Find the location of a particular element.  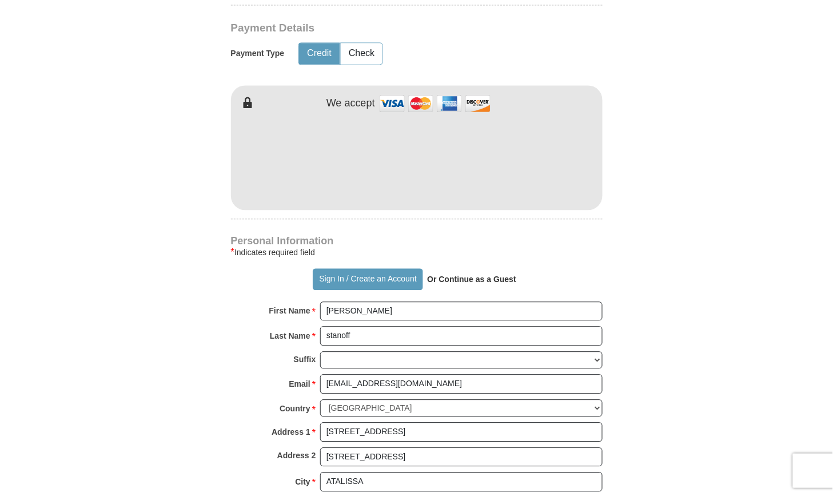

h4: We accept is located at coordinates (350, 104).